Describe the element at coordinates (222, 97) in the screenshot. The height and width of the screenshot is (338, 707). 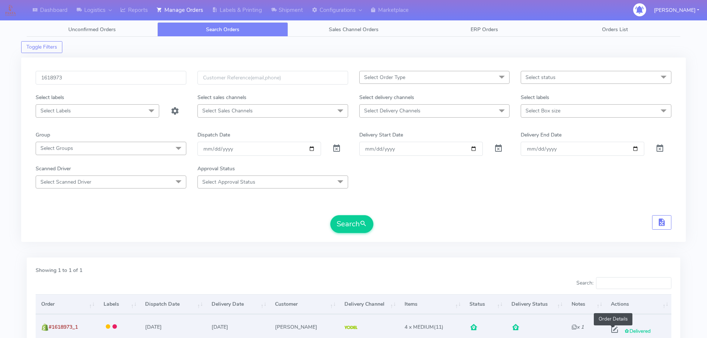
I see `label: Select sales channels` at that location.